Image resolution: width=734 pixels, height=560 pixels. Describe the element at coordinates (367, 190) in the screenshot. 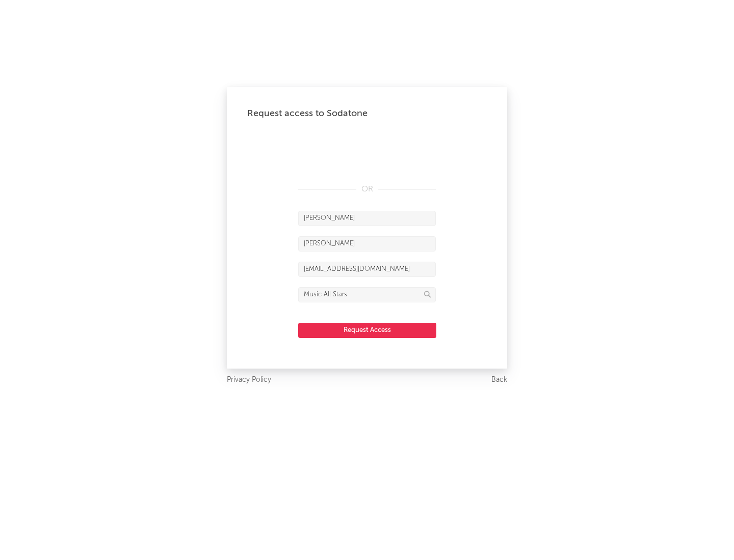

I see `div: OR` at that location.